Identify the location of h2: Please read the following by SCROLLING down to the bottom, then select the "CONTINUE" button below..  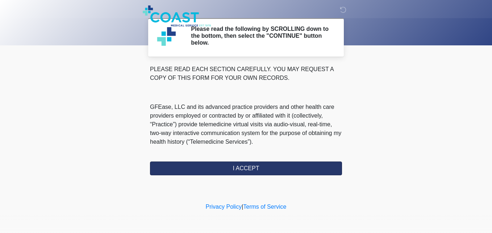
(261, 36).